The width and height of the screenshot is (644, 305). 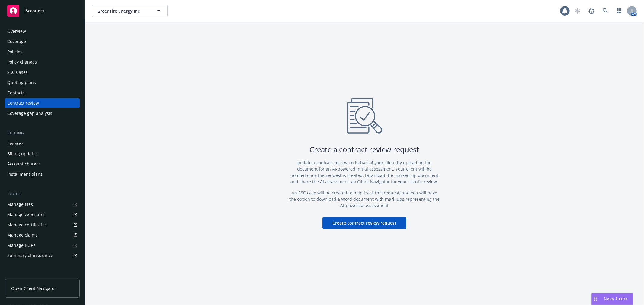 I want to click on a: Report a Bug, so click(x=592, y=11).